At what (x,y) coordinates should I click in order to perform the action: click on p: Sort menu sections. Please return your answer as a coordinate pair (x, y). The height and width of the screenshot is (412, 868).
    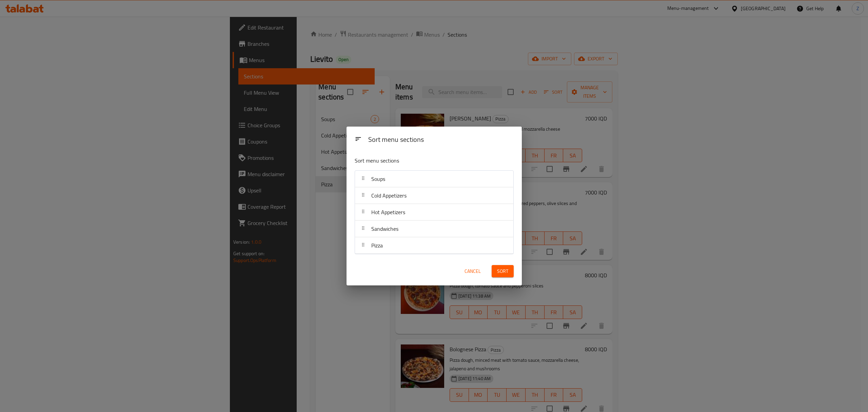
    Looking at the image, I should click on (418, 161).